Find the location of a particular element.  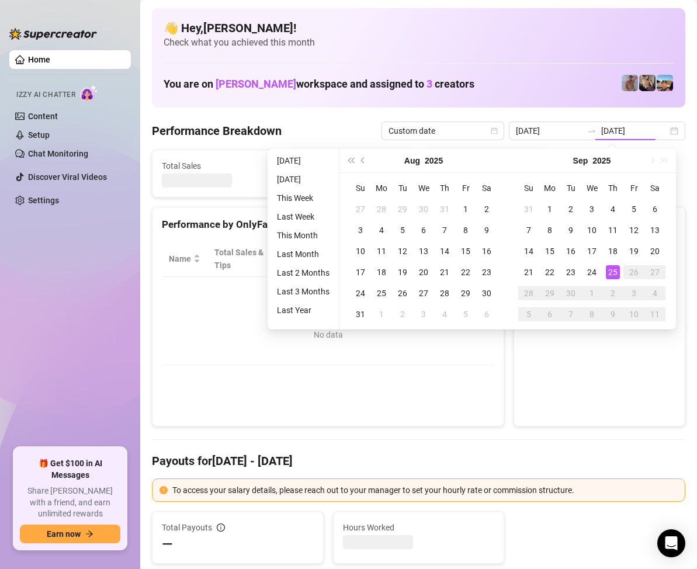

span: arrow-right is located at coordinates (89, 534).